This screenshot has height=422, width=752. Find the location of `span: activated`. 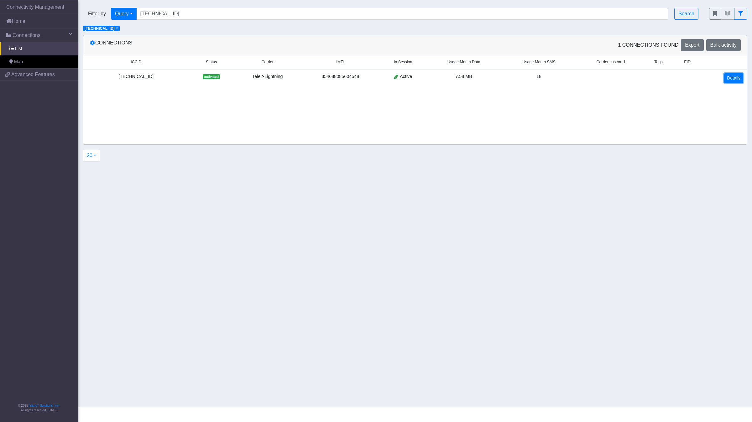

span: activated is located at coordinates (211, 77).